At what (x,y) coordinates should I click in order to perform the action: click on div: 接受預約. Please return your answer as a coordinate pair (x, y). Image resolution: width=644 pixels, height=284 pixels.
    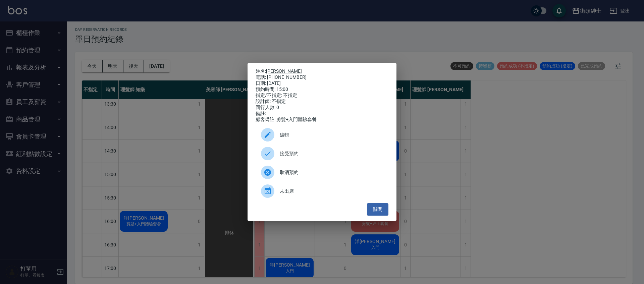
    Looking at the image, I should click on (322, 154).